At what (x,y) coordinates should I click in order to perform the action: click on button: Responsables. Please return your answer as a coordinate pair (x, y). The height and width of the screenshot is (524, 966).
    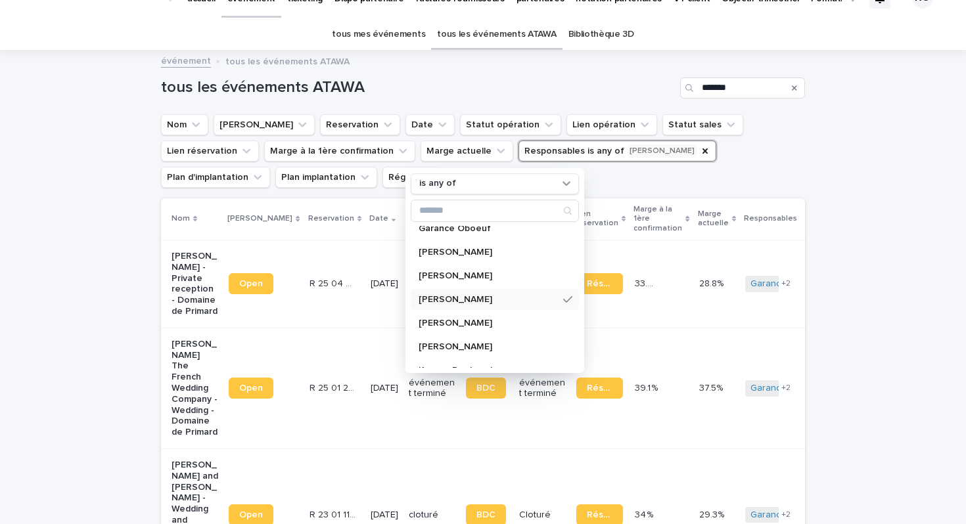
    Looking at the image, I should click on (617, 151).